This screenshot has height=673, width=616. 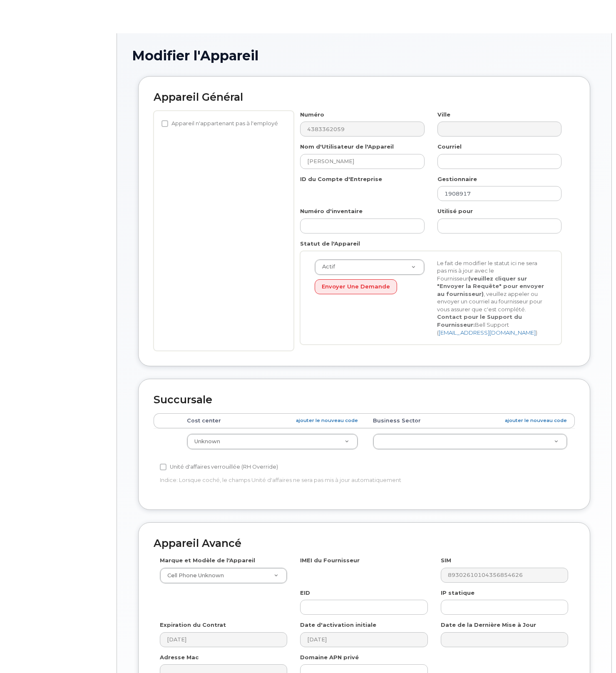 I want to click on input: Appareil n'appartenant pas à l'employé, so click(x=165, y=124).